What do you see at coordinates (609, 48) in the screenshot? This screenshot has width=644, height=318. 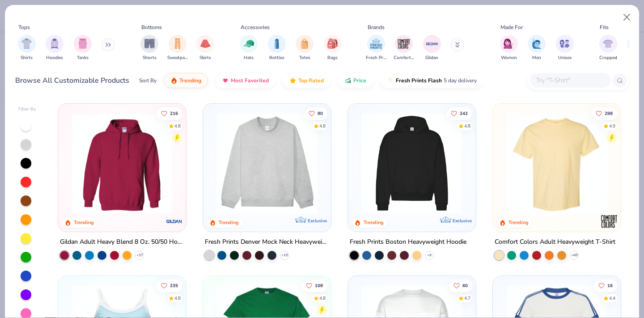 I see `div: filter for Cropped` at bounding box center [609, 48].